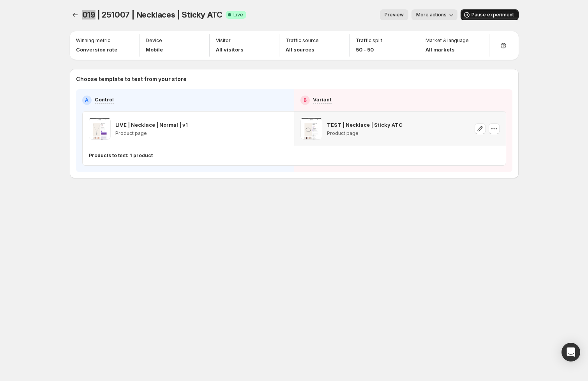 The image size is (588, 381). What do you see at coordinates (121, 156) in the screenshot?
I see `p: Products to test: 1 product` at bounding box center [121, 156].